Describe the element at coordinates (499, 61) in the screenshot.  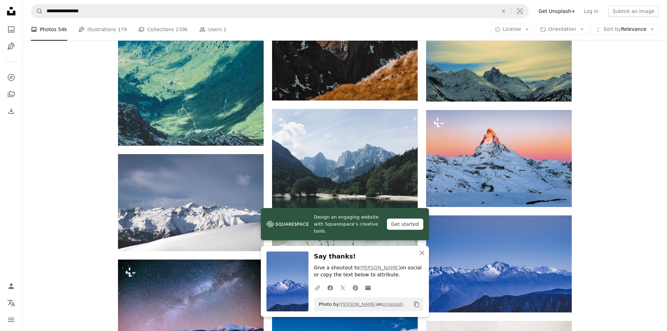
I see `img: snowcaps mountain` at that location.